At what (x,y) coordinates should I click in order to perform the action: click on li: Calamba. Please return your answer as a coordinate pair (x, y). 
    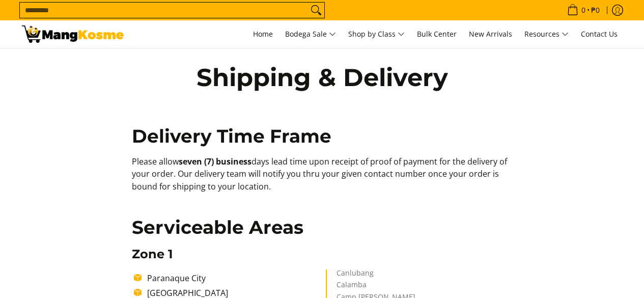
    Looking at the image, I should click on (419, 288).